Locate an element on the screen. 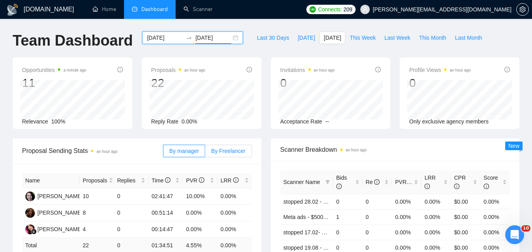  a: Meta ads - $500+/$30+ - Feedback+/cost1k+ -AI is located at coordinates (342, 217).